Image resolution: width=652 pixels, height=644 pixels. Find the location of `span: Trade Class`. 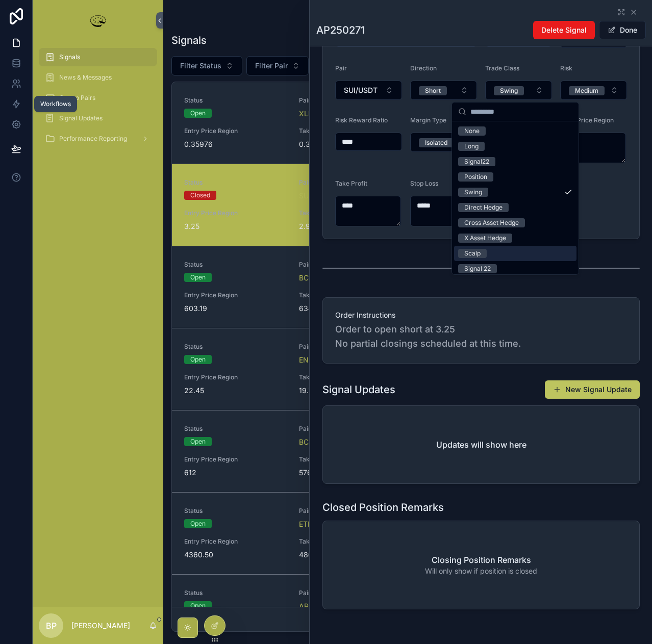

span: Trade Class is located at coordinates (502, 68).